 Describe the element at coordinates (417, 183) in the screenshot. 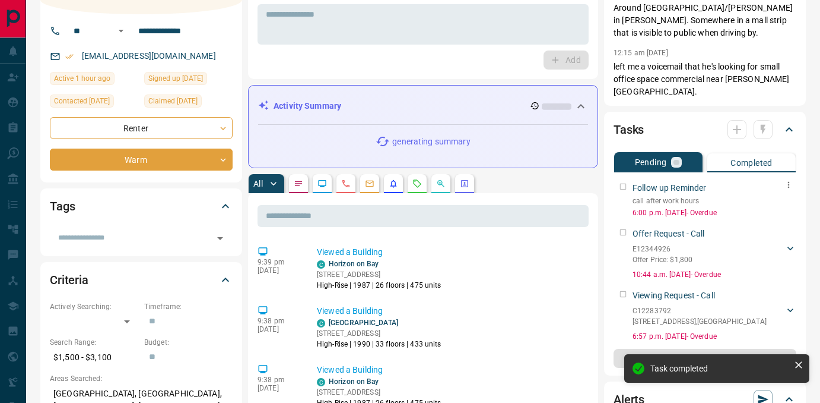

I see `svg: Requests` at that location.